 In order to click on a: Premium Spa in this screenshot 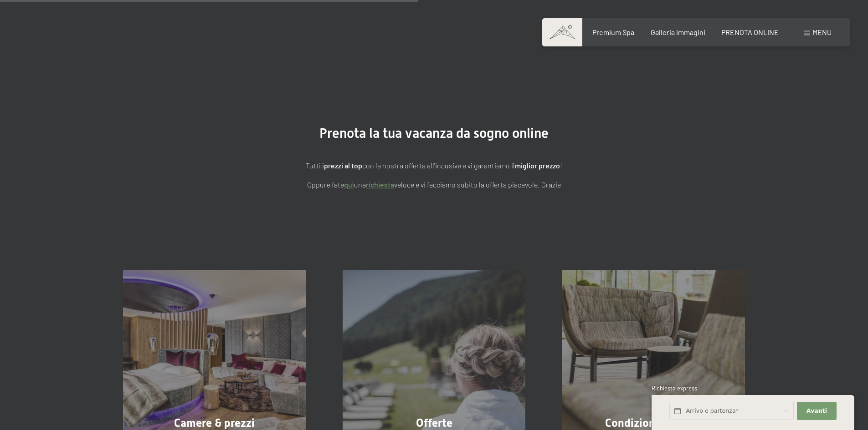, I will do `click(613, 32)`.